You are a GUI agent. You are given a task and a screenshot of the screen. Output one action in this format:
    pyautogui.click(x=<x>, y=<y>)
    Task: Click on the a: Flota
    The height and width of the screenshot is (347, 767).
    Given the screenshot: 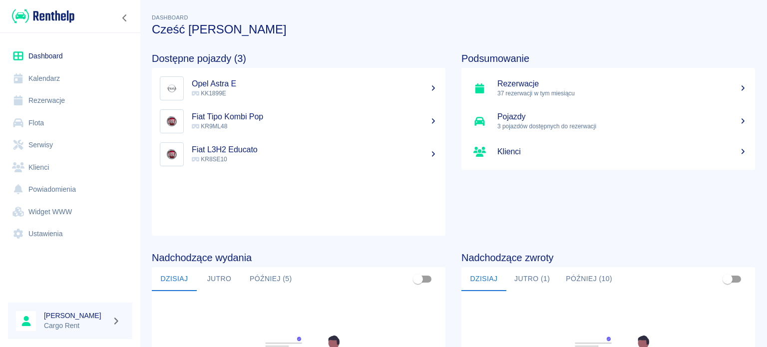 What is the action you would take?
    pyautogui.click(x=70, y=123)
    